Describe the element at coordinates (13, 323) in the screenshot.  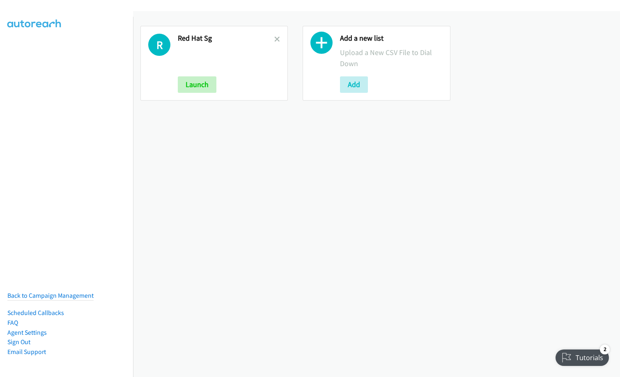
I see `a: FAQ` at that location.